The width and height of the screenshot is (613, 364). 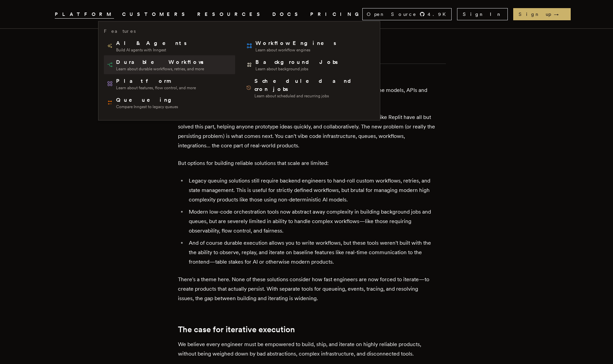 I want to click on p: But options for building reliable solutions that scale are limited:, so click(x=306, y=163).